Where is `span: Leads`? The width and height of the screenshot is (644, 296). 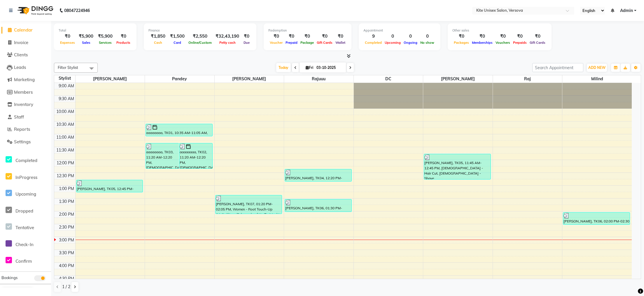
span: Leads is located at coordinates (19, 67).